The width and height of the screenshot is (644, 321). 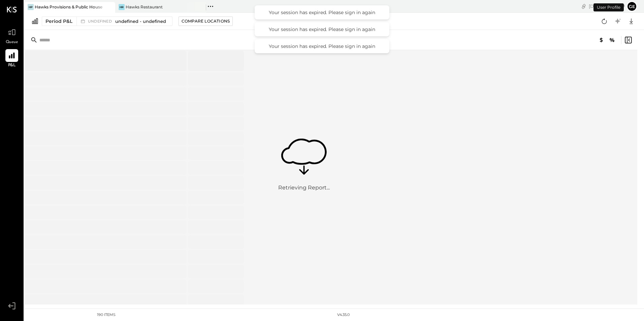 I want to click on span: Queue, so click(x=12, y=43).